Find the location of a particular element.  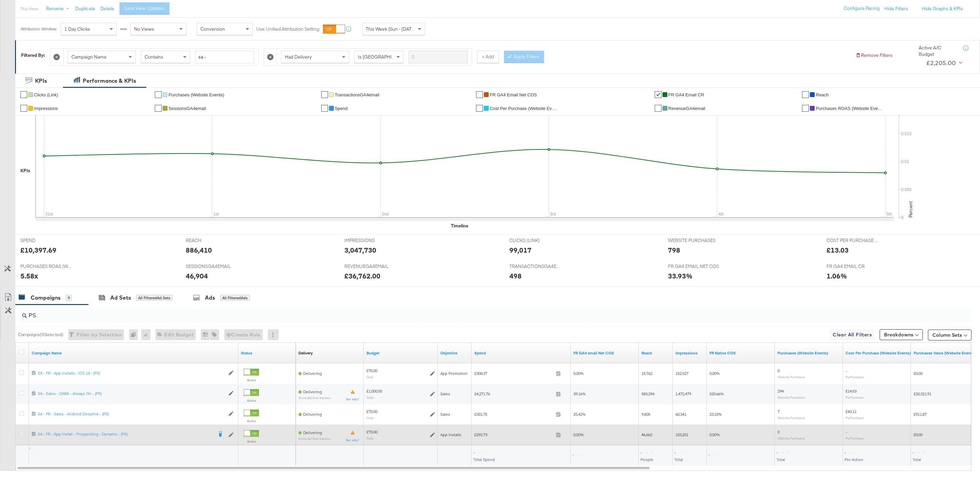

div: Ads is located at coordinates (210, 298).